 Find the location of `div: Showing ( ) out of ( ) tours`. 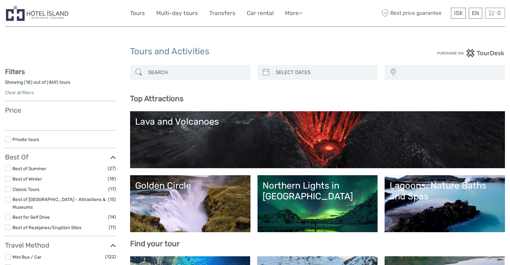

div: Showing ( ) out of ( ) tours is located at coordinates (60, 84).